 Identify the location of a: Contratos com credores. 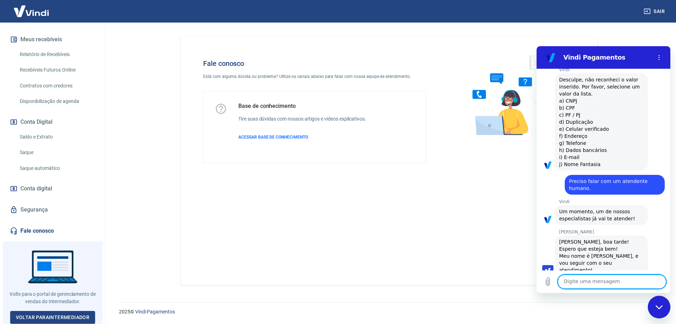
(57, 86).